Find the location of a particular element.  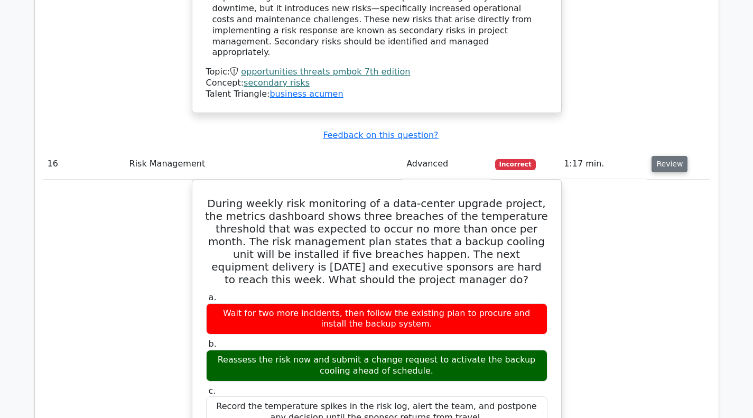

span: a. is located at coordinates (212, 297).